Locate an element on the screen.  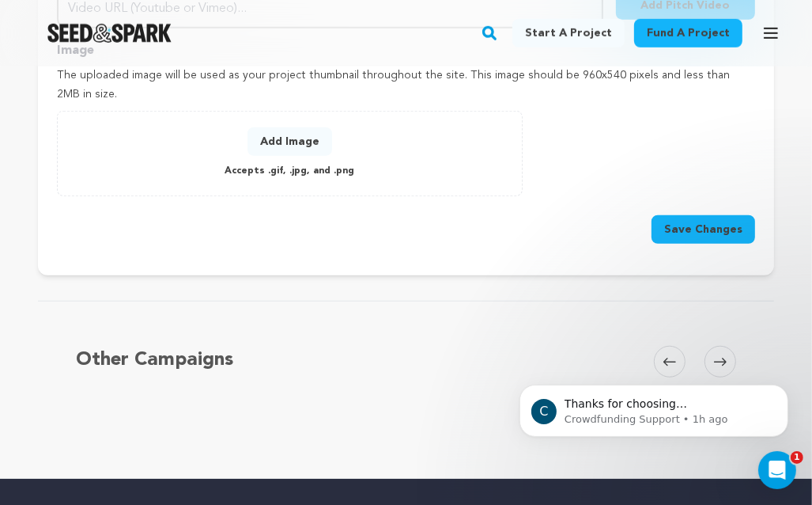
img: Seed&Spark Logo Dark Mode is located at coordinates (109, 33).